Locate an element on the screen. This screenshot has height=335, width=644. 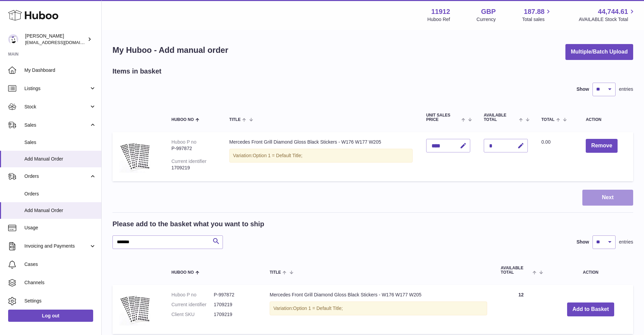
a: 187.88 Total sales is located at coordinates (537, 15).